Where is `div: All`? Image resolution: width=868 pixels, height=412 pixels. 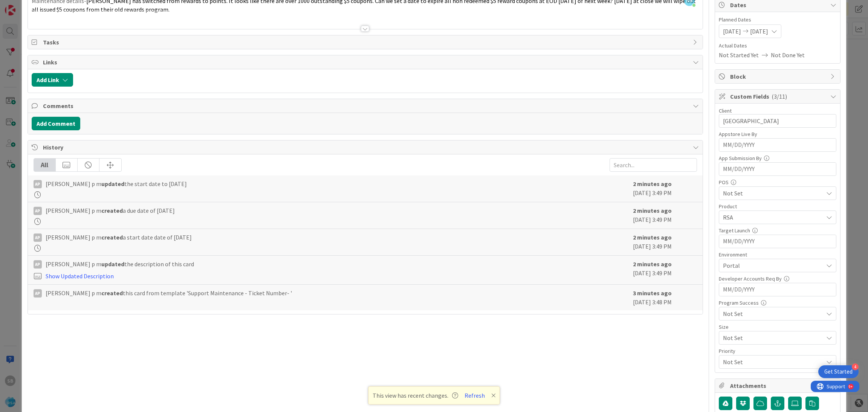
div: All is located at coordinates (45, 165).